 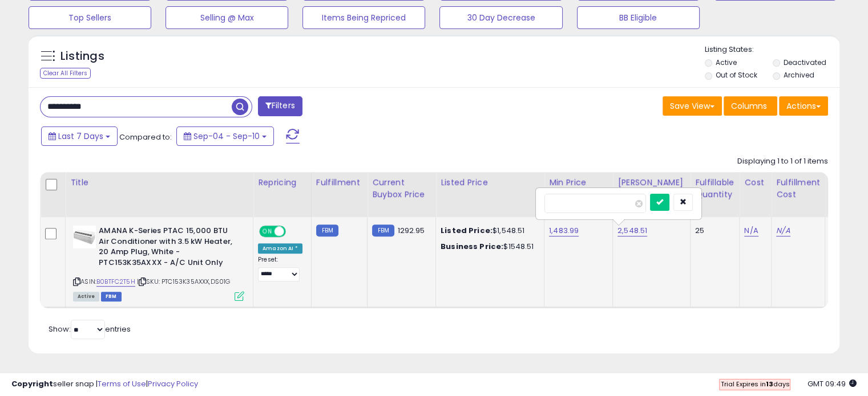 What do you see at coordinates (467, 231) in the screenshot?
I see `b: Listed Price:` at bounding box center [467, 231].